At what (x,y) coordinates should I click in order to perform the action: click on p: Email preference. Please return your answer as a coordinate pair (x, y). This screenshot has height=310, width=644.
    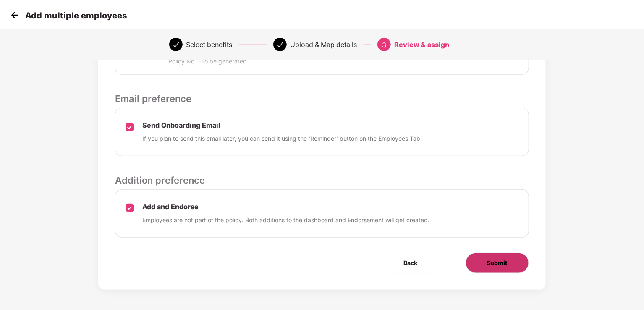
    Looking at the image, I should click on (321, 99).